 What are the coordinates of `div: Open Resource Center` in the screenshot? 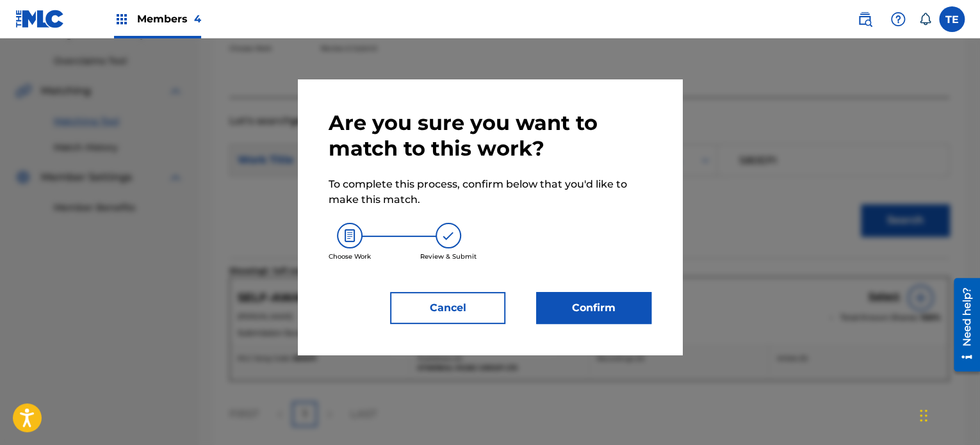 It's located at (22, 52).